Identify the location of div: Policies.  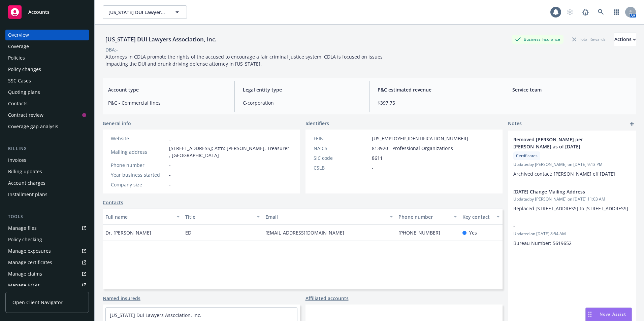
(16, 58).